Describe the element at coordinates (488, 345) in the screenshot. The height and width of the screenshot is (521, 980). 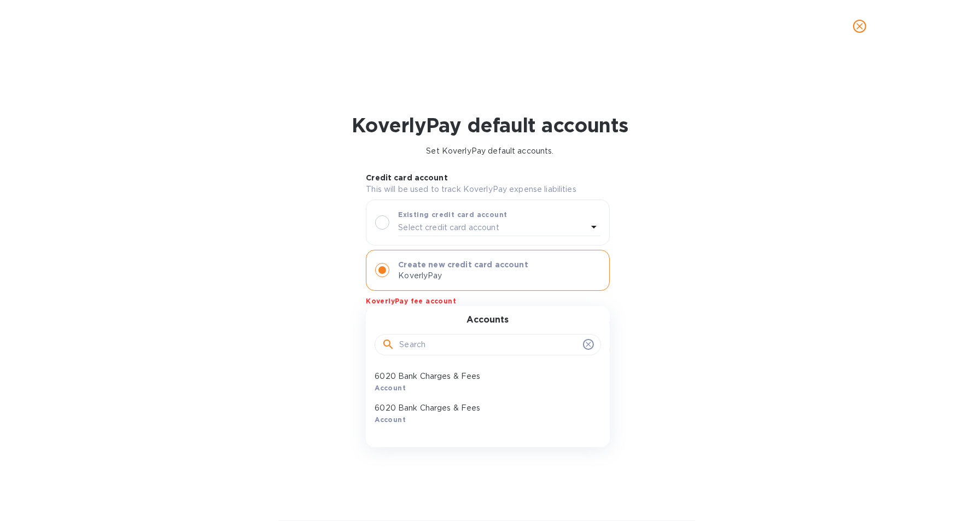
I see `input: Search` at that location.